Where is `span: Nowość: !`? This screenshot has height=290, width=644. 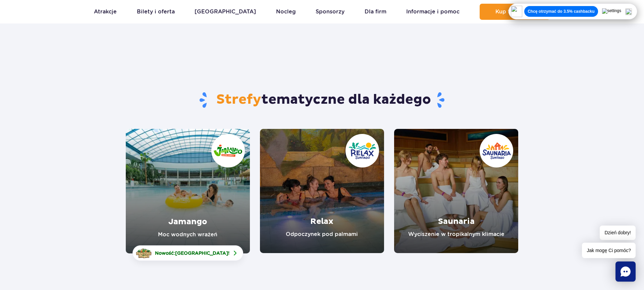 span: Nowość: ! is located at coordinates (192, 253).